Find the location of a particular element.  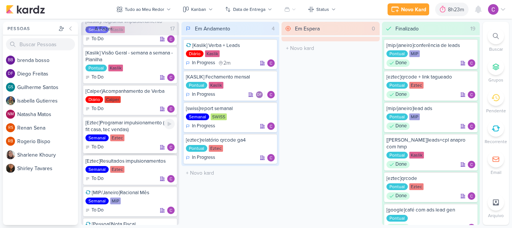

div: último check-in há 2 meses is located at coordinates (224, 63).